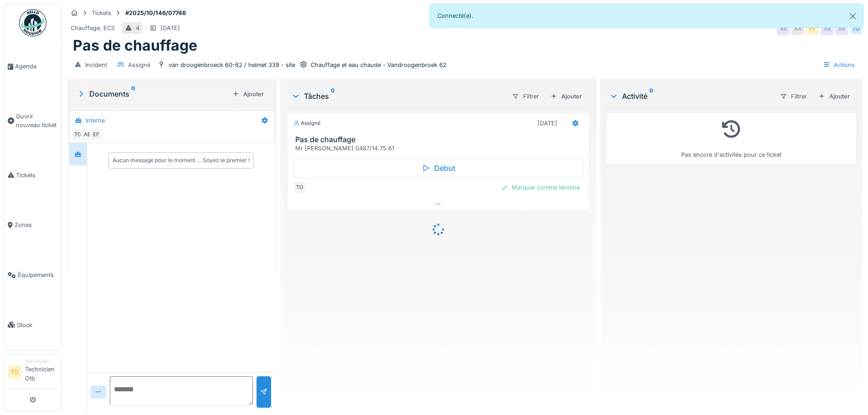 This screenshot has height=415, width=868. What do you see at coordinates (41, 361) in the screenshot?
I see `div: Technicien` at bounding box center [41, 361].